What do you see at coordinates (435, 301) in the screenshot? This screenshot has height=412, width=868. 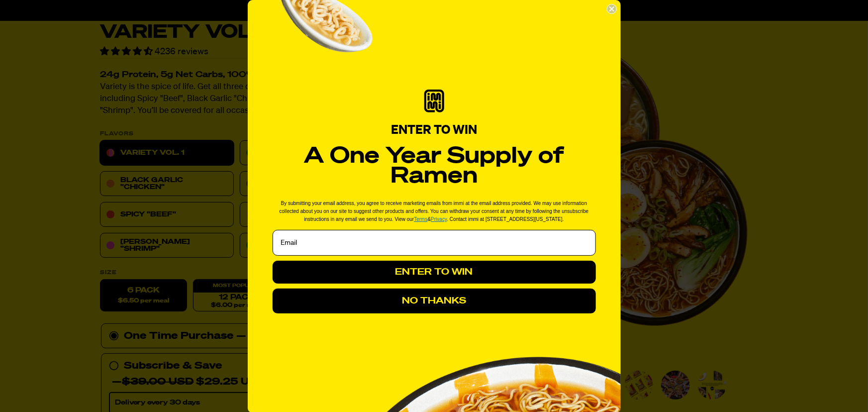 I see `button: NO THANKS` at bounding box center [435, 301].